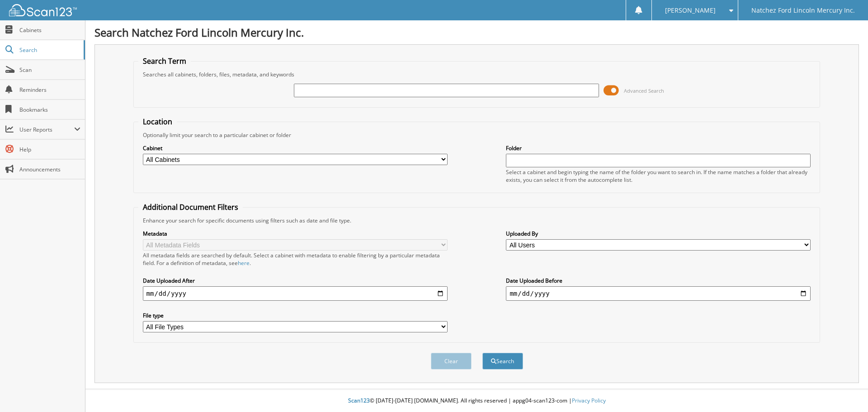 The image size is (868, 412). Describe the element at coordinates (244, 262) in the screenshot. I see `a: here` at that location.